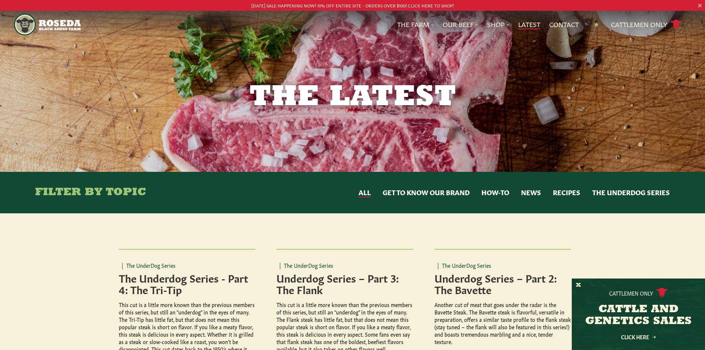 The height and width of the screenshot is (350, 705). What do you see at coordinates (352, 24) in the screenshot?
I see `nav: Main Navigation` at bounding box center [352, 24].